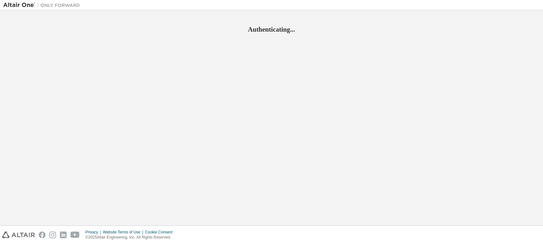 The image size is (543, 244). I want to click on img: youtube.svg, so click(75, 235).